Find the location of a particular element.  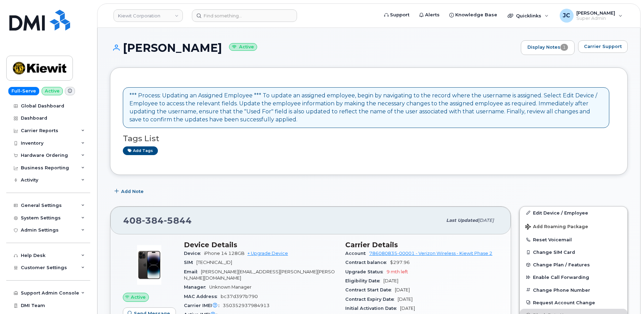

span: Contract Expiry Date is located at coordinates (371, 299).